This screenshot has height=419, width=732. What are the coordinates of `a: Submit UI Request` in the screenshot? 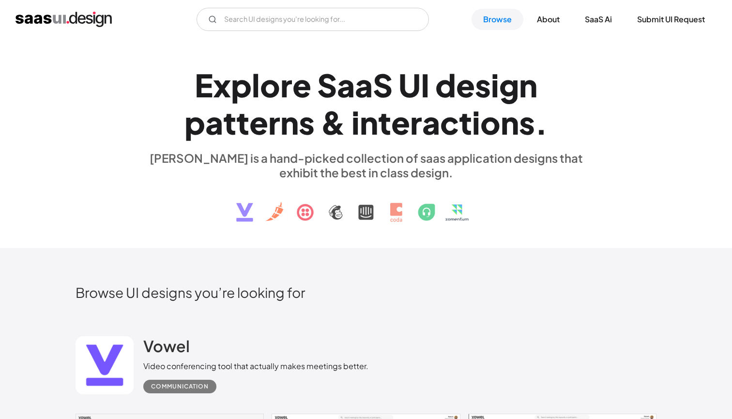 It's located at (671, 19).